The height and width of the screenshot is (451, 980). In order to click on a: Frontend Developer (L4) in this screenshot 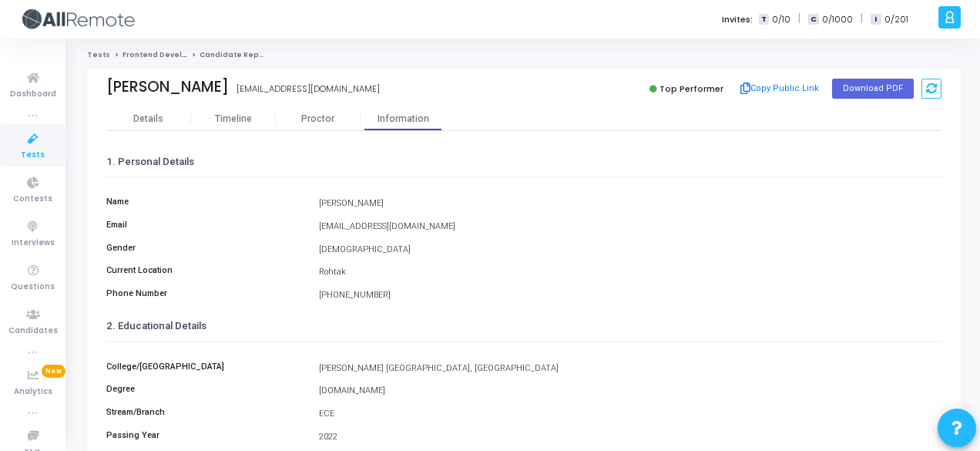, I will do `click(170, 54)`.